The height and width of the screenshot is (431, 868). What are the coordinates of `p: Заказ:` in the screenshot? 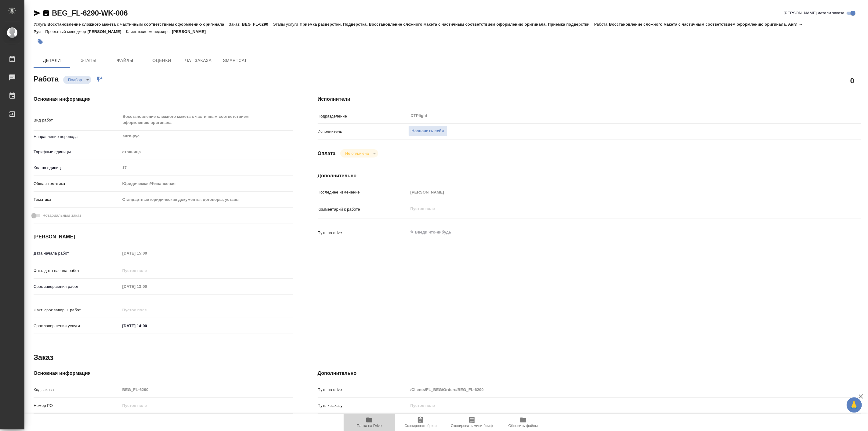 It's located at (236, 24).